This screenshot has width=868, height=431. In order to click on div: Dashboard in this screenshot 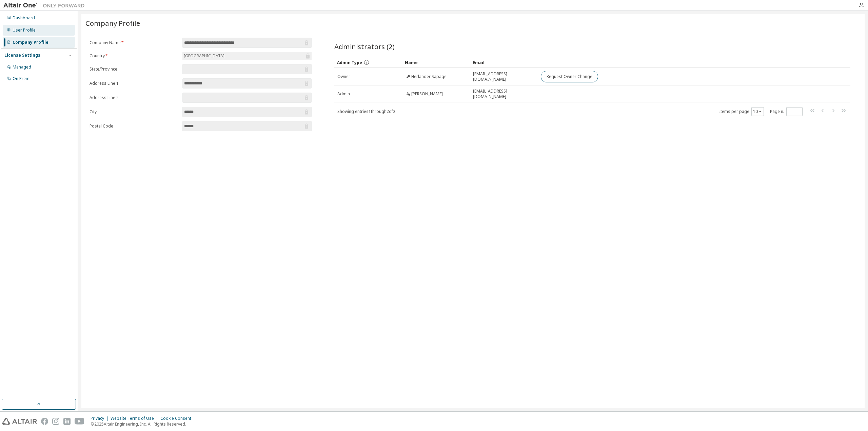, I will do `click(24, 18)`.